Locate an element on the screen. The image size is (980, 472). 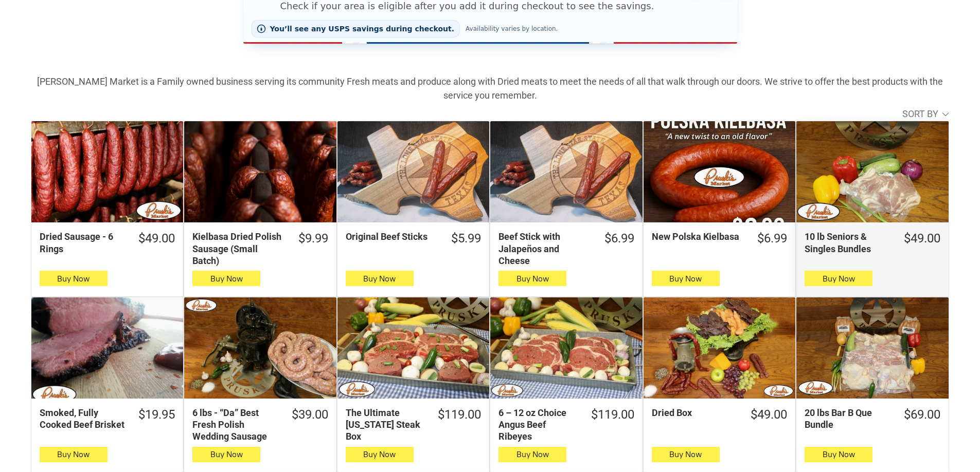
div: Original Beef Sticks is located at coordinates (391, 236).